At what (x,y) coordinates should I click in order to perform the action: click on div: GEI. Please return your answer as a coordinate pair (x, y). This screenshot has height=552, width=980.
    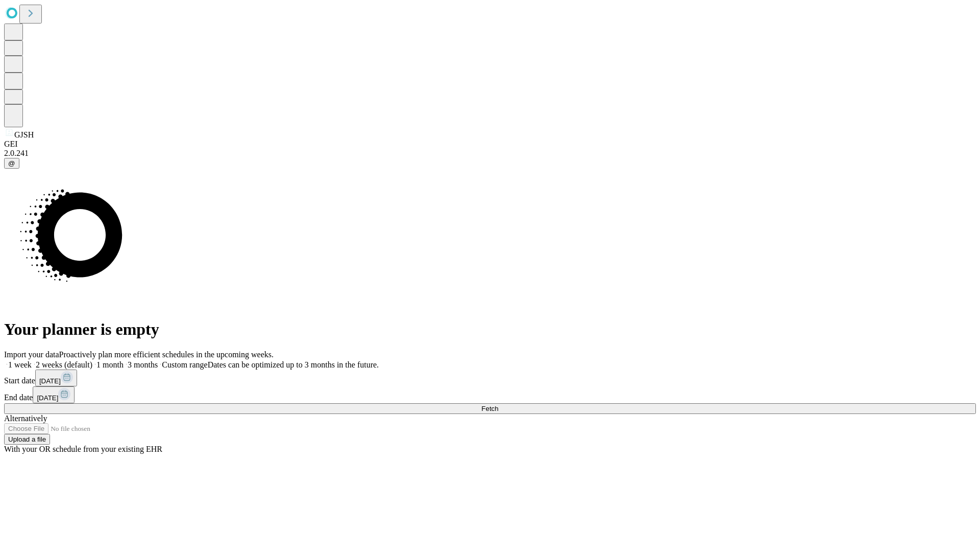
    Looking at the image, I should click on (490, 144).